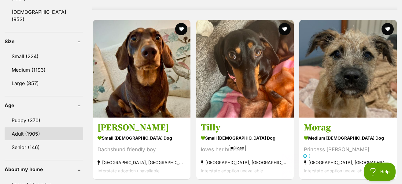 This screenshot has height=184, width=402. What do you see at coordinates (348, 68) in the screenshot?
I see `img: Morag - Mixed breed Dog` at bounding box center [348, 68].